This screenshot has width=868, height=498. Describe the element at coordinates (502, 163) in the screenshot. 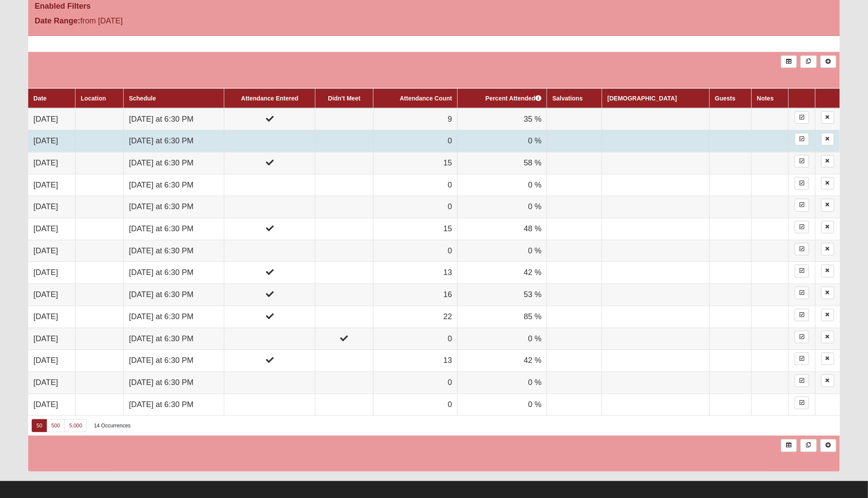

I see `td: 58 %` at that location.